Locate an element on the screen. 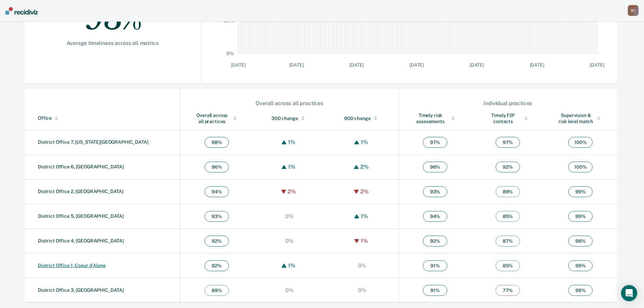 The image size is (644, 308). div: 30D change is located at coordinates (289, 118).